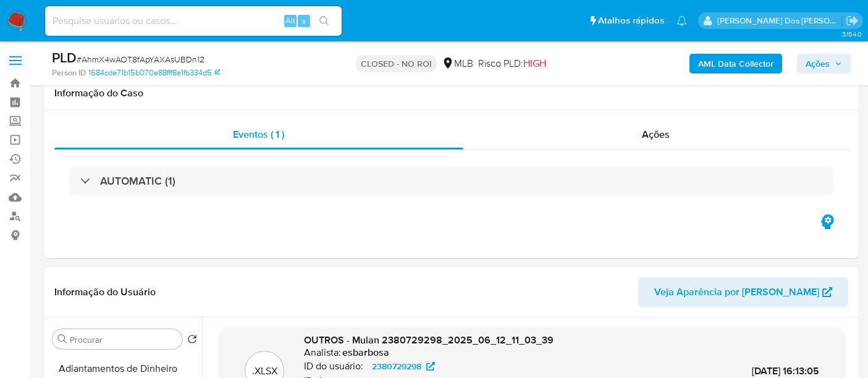 The height and width of the screenshot is (378, 868). Describe the element at coordinates (323, 353) in the screenshot. I see `p: Analista:` at that location.